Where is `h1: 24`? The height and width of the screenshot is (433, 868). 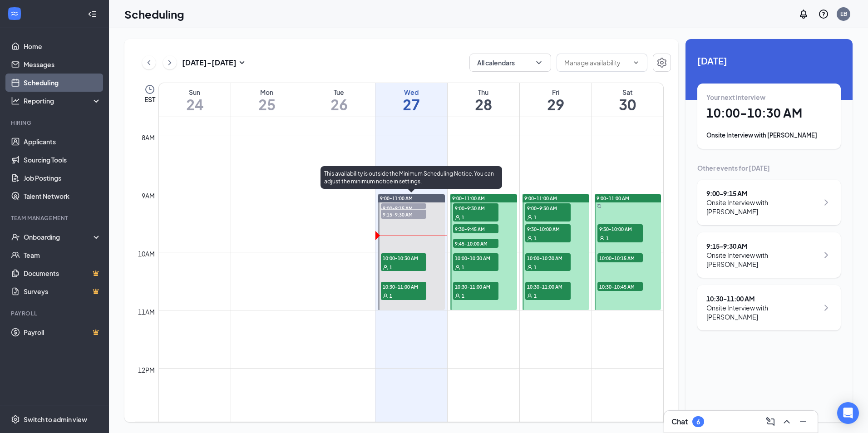
h1: 24 is located at coordinates (195, 104).